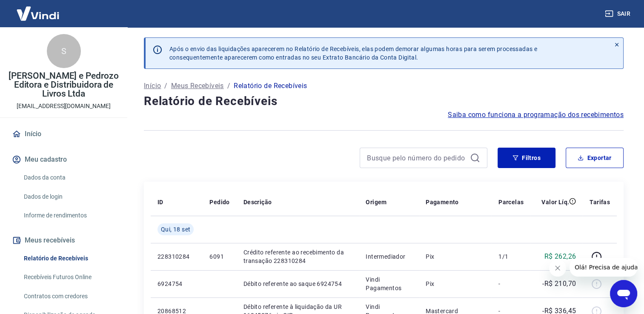 This screenshot has width=644, height=314. I want to click on a: Saiba como funciona a programação dos recebimentos, so click(535, 115).